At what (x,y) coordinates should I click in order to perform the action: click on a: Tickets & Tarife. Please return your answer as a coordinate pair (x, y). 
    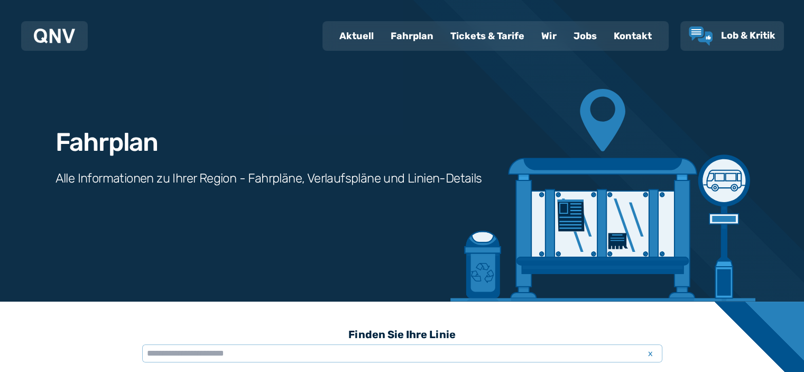
    Looking at the image, I should click on (488, 36).